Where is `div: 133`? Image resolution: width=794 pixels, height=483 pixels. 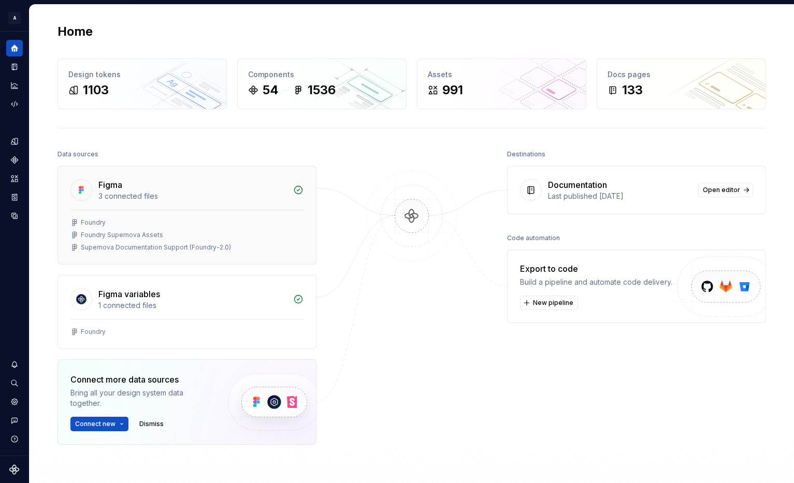 div: 133 is located at coordinates (632, 90).